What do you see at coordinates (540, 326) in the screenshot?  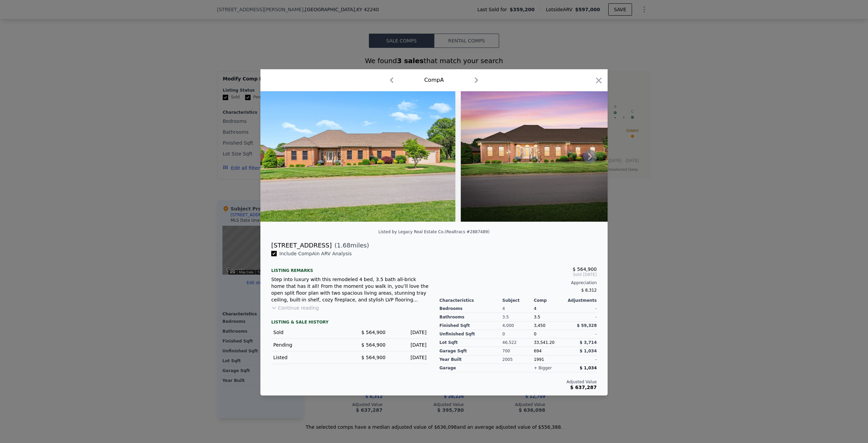 I see `span: 3,450` at bounding box center [540, 326].